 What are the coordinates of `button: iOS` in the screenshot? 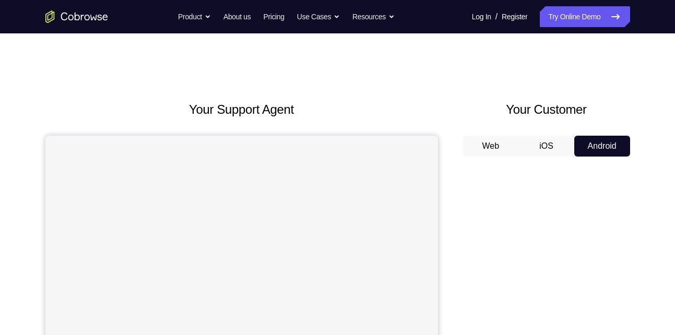 It's located at (546, 146).